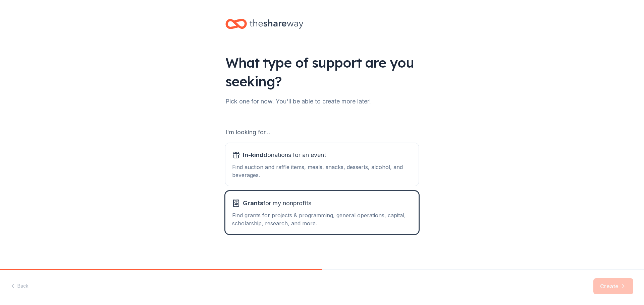 The width and height of the screenshot is (644, 305). What do you see at coordinates (322, 132) in the screenshot?
I see `div: I'm looking for...` at bounding box center [322, 132].